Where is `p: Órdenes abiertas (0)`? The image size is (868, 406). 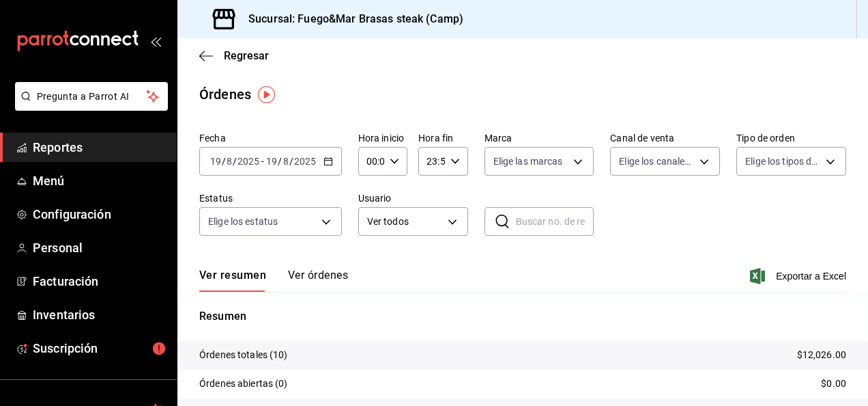
p: Órdenes abiertas (0) is located at coordinates (244, 383).